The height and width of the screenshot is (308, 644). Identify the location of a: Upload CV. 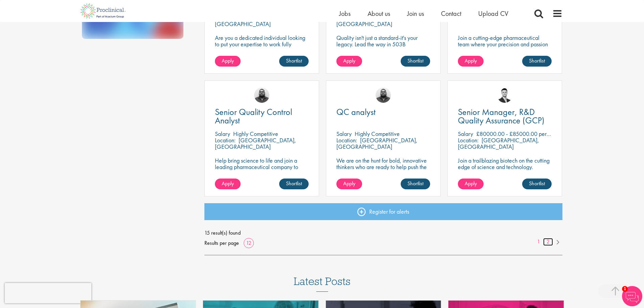
(493, 14).